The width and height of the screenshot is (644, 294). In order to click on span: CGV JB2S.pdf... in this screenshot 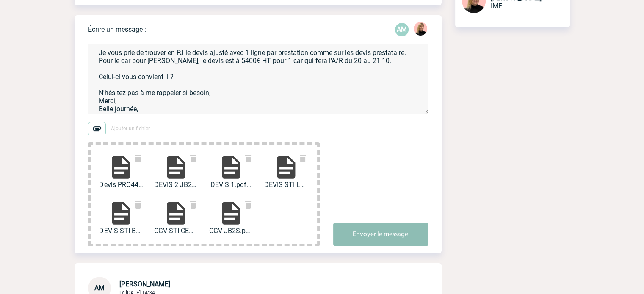, I will do `click(231, 230)`.